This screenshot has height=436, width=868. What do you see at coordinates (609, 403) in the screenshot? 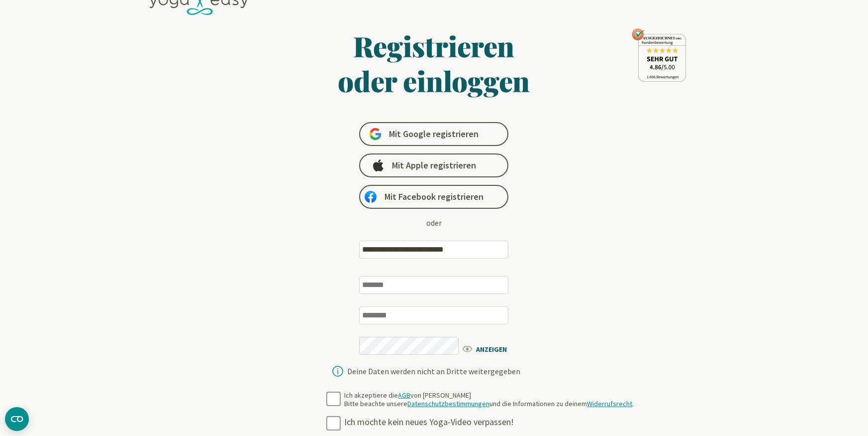
I see `a: Widerrufsrecht` at bounding box center [609, 403].